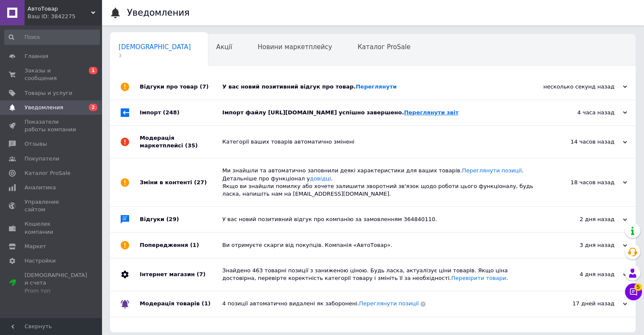 The image size is (644, 335). I want to click on span: Управление сайтом, so click(51, 206).